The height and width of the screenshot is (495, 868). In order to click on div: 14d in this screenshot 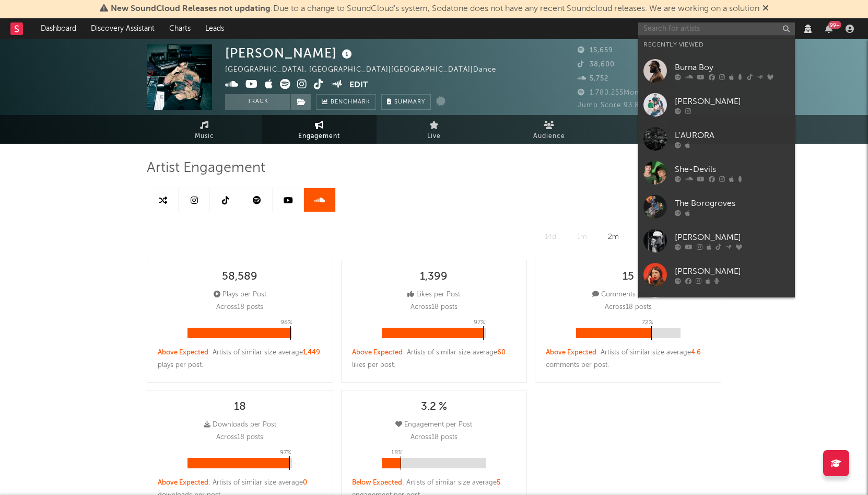, I will do `click(550, 237)`.